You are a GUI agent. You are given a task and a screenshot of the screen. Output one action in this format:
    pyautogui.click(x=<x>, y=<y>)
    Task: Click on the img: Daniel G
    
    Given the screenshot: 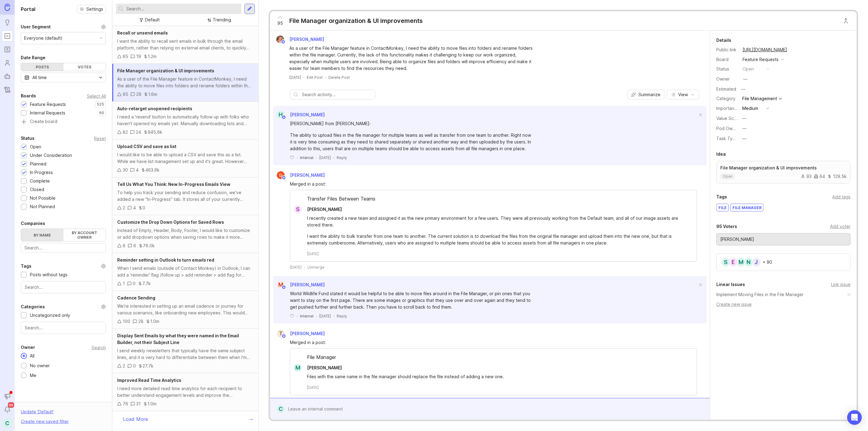 What is the action you would take?
    pyautogui.click(x=281, y=175)
    